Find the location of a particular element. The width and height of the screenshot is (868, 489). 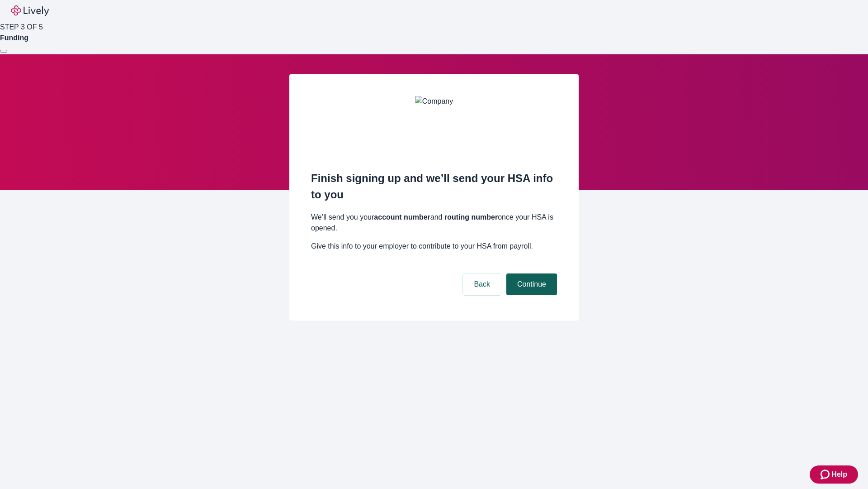

h2: Finish signing up and we’ll send your HSA info to you is located at coordinates (434, 186).